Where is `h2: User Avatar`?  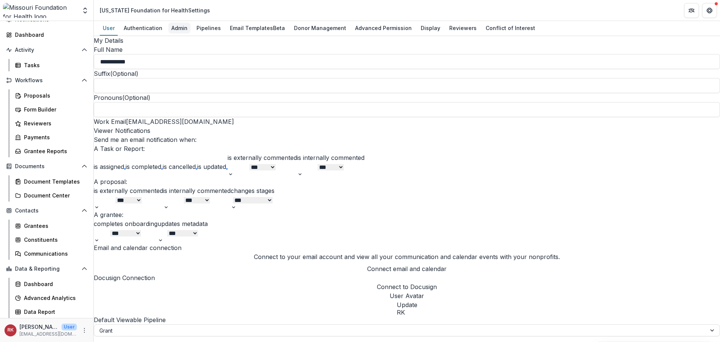 h2: User Avatar is located at coordinates (407, 296).